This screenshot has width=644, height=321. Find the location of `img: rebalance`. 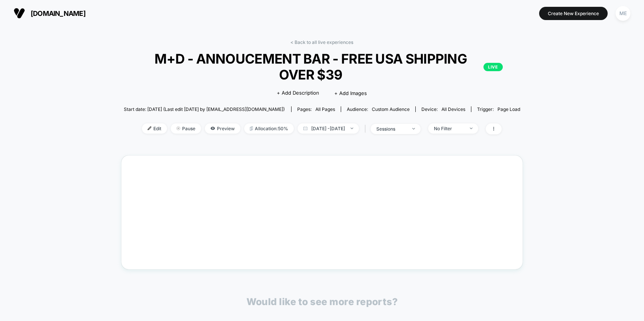

img: rebalance is located at coordinates (251, 128).